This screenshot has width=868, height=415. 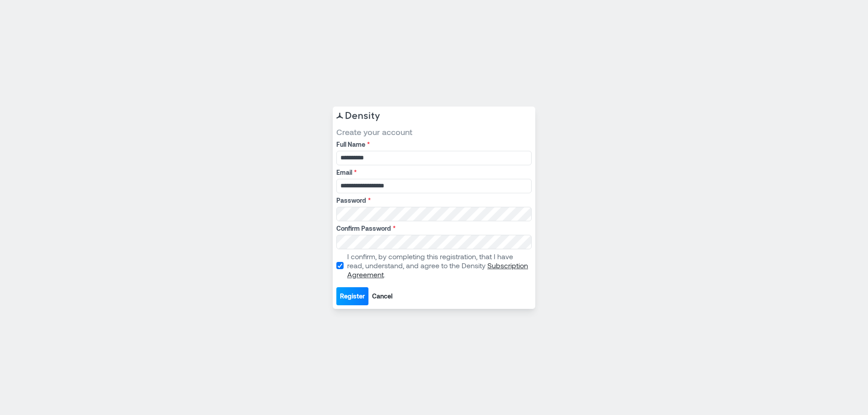 I want to click on span: Cancel, so click(x=382, y=296).